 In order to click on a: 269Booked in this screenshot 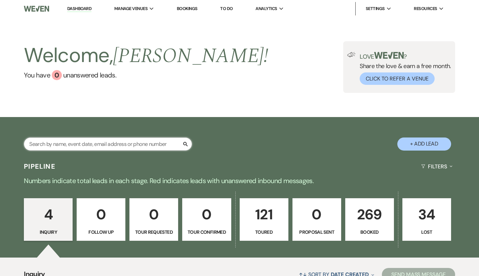, I will do `click(369, 220)`.